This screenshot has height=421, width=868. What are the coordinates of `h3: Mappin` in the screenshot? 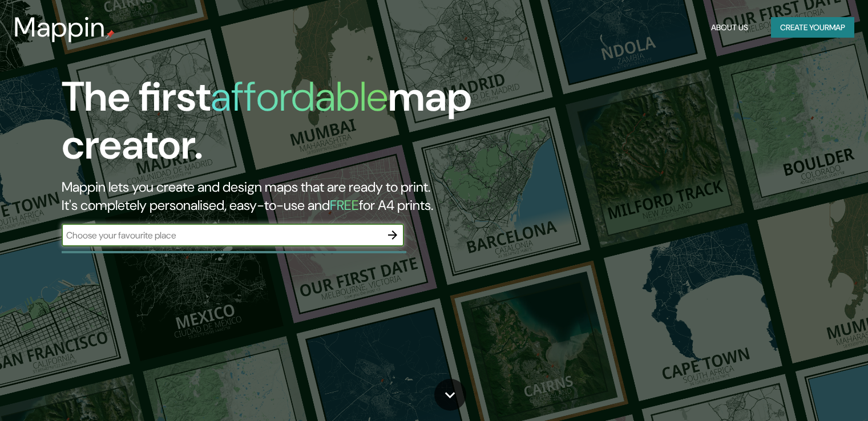 It's located at (60, 27).